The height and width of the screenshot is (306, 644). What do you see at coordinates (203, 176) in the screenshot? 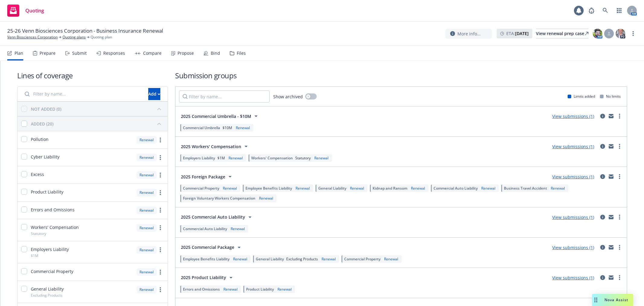
I see `span: 2025 Foreign Package` at bounding box center [203, 176].